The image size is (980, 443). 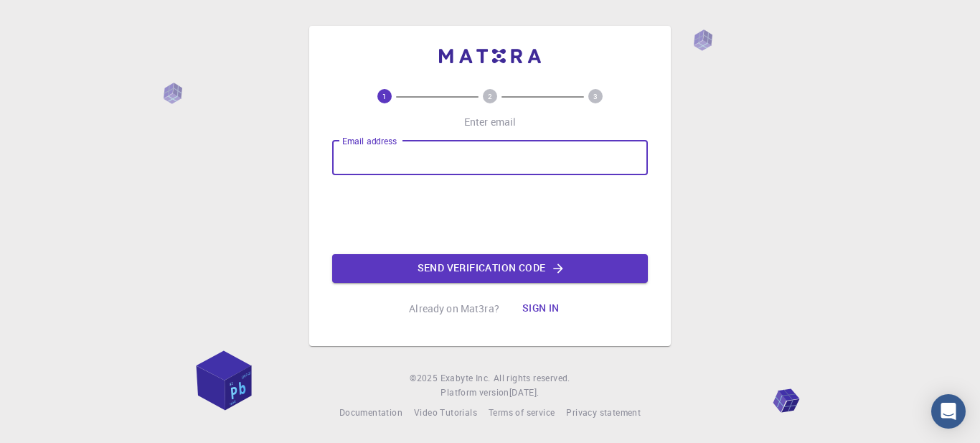 What do you see at coordinates (490, 268) in the screenshot?
I see `button: Send verification code` at bounding box center [490, 268].